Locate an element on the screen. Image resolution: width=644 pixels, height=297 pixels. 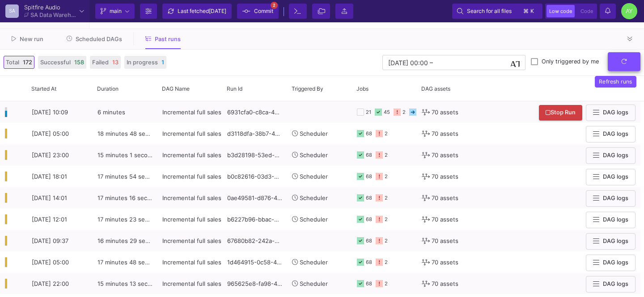
button: Search for all files⌘k is located at coordinates (497, 11).